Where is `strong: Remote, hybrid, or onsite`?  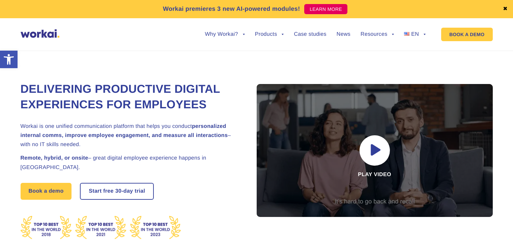
strong: Remote, hybrid, or onsite is located at coordinates (54, 158).